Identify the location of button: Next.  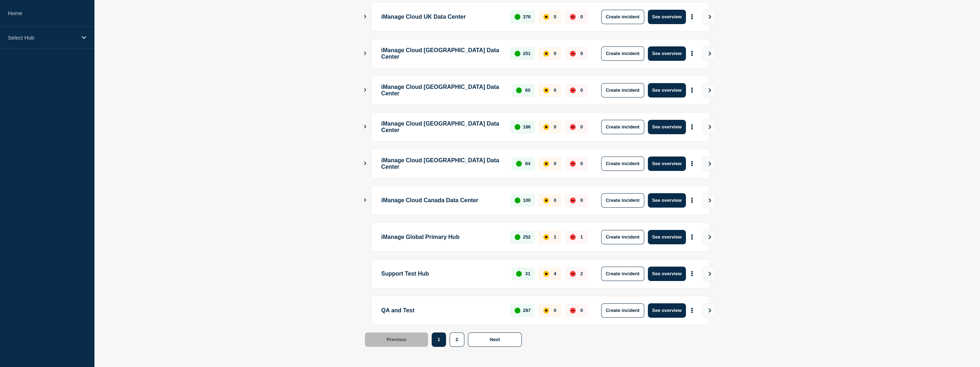
(495, 339).